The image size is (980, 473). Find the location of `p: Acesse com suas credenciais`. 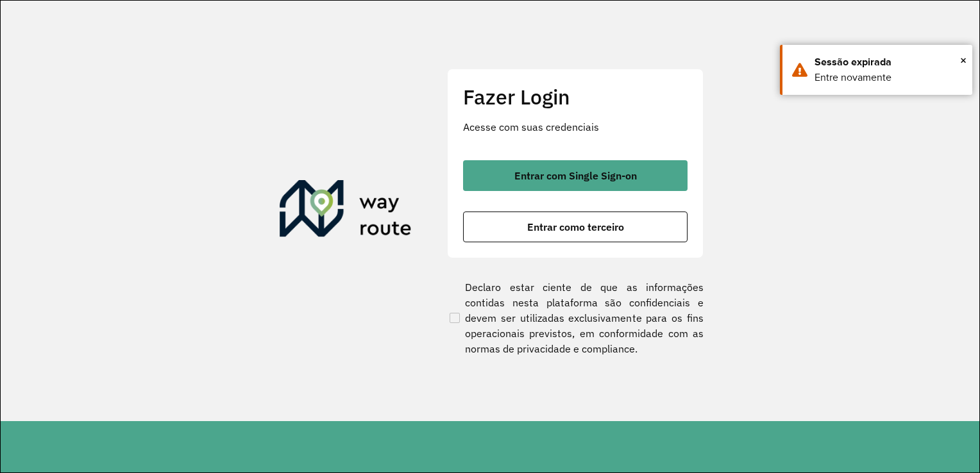

p: Acesse com suas credenciais is located at coordinates (576, 127).